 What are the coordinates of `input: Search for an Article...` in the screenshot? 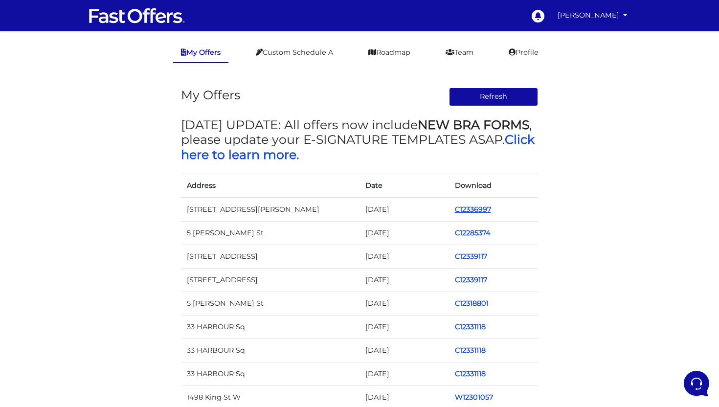 It's located at (91, 163).